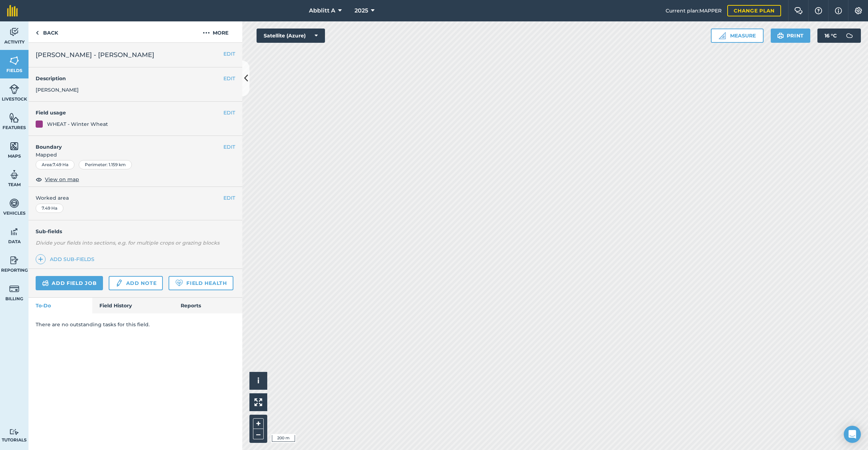  I want to click on h4: Boundary, so click(126, 144).